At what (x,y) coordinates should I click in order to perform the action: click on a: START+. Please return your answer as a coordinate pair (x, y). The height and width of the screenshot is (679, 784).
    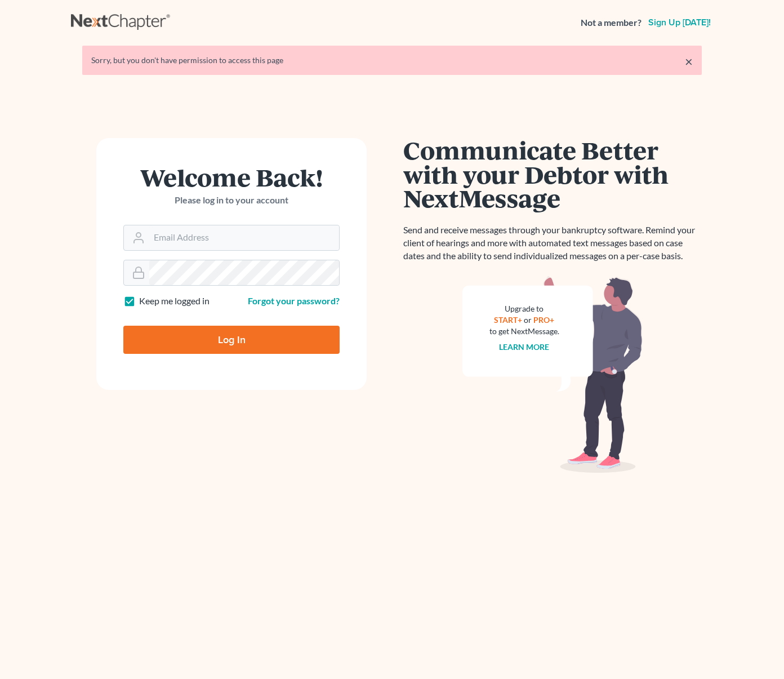
    Looking at the image, I should click on (509, 319).